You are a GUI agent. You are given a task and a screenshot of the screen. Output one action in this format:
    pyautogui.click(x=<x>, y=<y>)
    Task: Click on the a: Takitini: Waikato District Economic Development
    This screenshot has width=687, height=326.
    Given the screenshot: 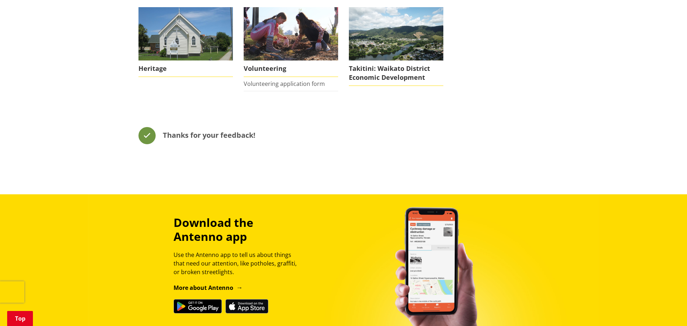 What is the action you would take?
    pyautogui.click(x=396, y=47)
    